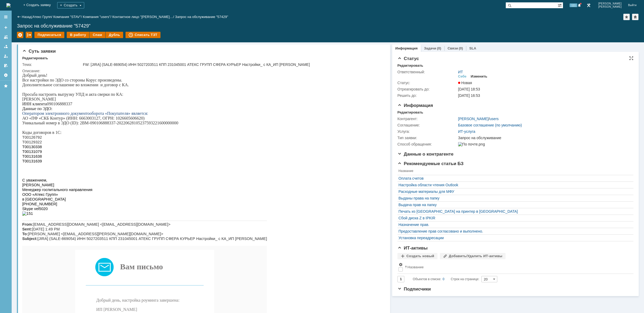  What do you see at coordinates (514, 238) in the screenshot?
I see `a: Установка переадресации` at bounding box center [514, 238].